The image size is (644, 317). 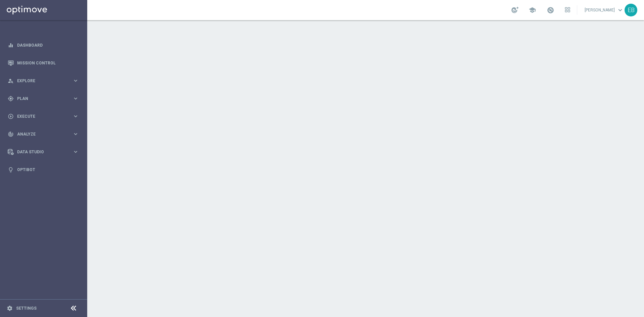 What do you see at coordinates (43, 170) in the screenshot?
I see `div: lightbulb Optibot` at bounding box center [43, 170].